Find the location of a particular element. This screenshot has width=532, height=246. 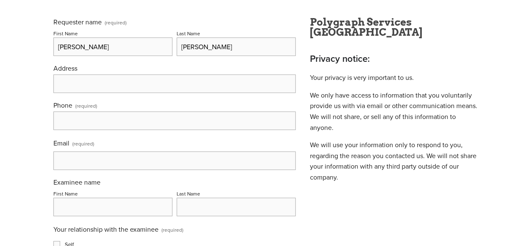

span: Requester name is located at coordinates (77, 22).